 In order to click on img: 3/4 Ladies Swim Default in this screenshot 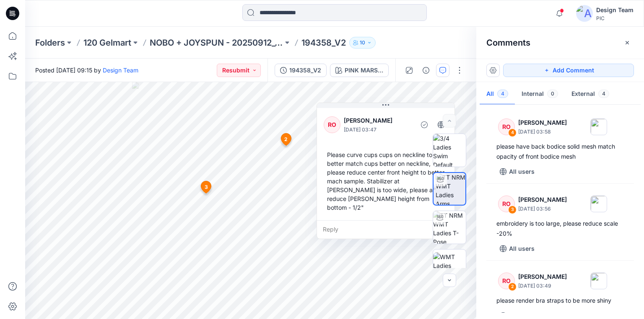, I will do `click(449, 150)`.